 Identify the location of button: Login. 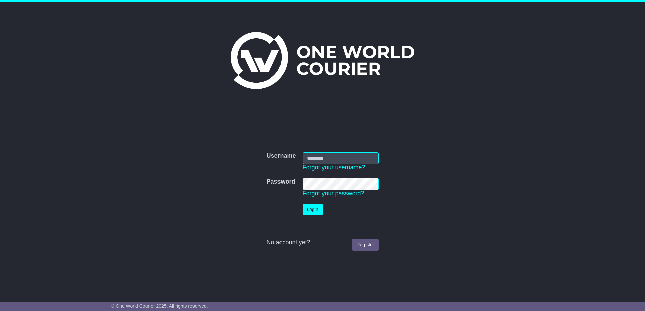
(313, 210).